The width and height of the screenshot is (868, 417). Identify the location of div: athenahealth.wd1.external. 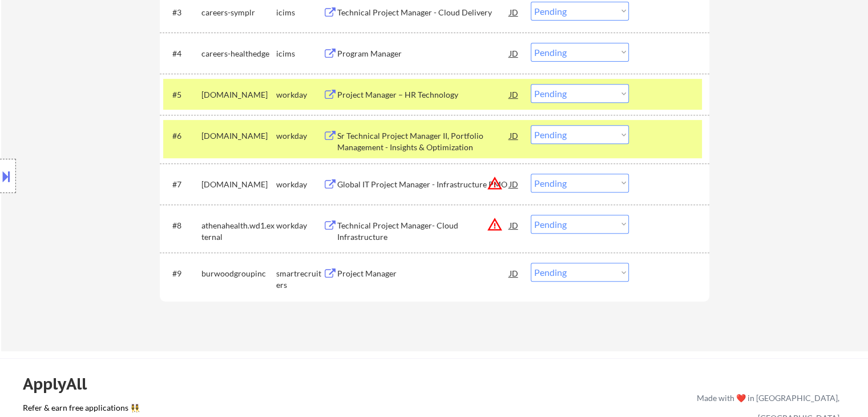
(239, 231).